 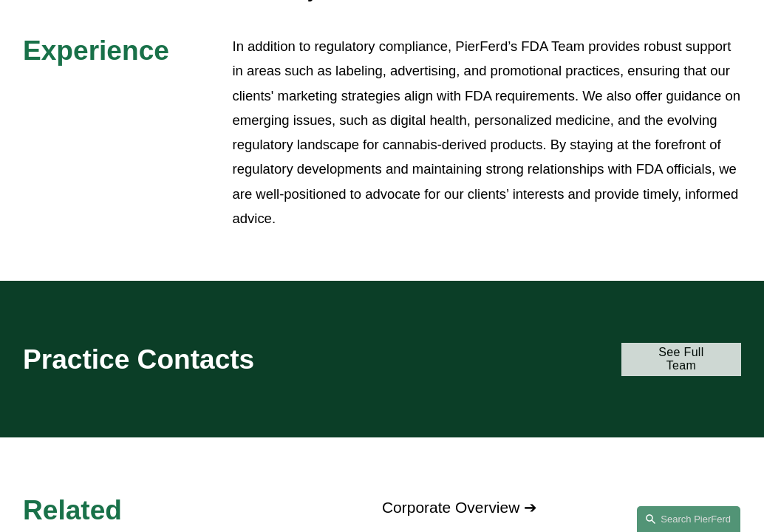 I want to click on h2: Practice Contacts, so click(x=187, y=359).